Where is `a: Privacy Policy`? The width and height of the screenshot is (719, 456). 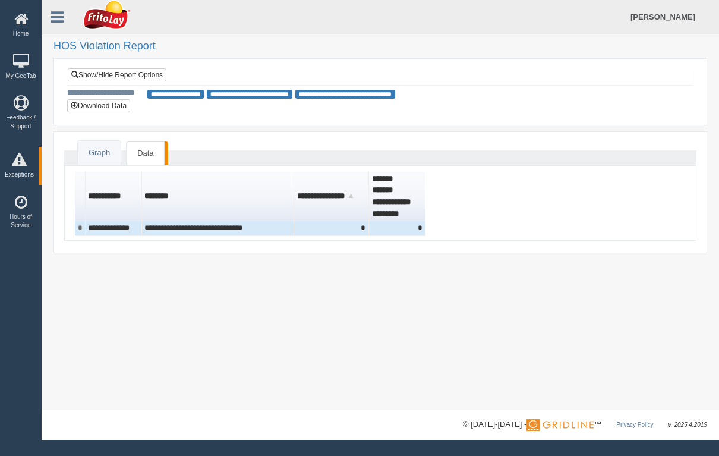 a: Privacy Policy is located at coordinates (635, 424).